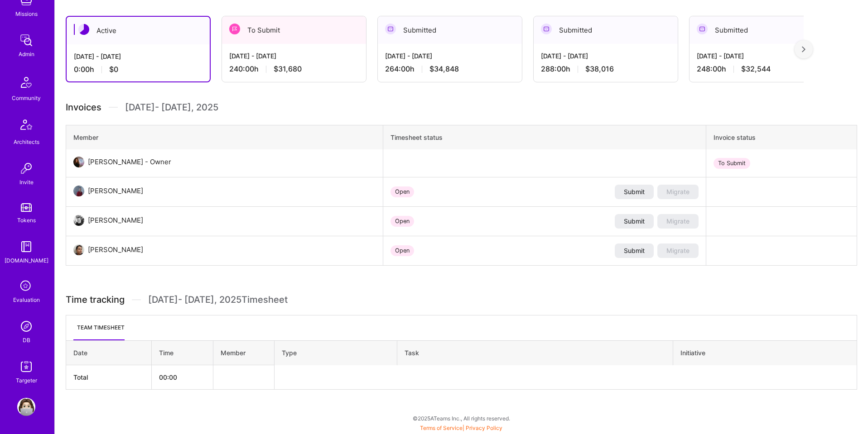  I want to click on img: Invite, so click(26, 169).